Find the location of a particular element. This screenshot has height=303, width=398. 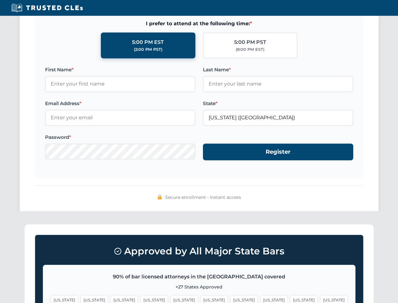

input: Enter your last name is located at coordinates (278, 84).